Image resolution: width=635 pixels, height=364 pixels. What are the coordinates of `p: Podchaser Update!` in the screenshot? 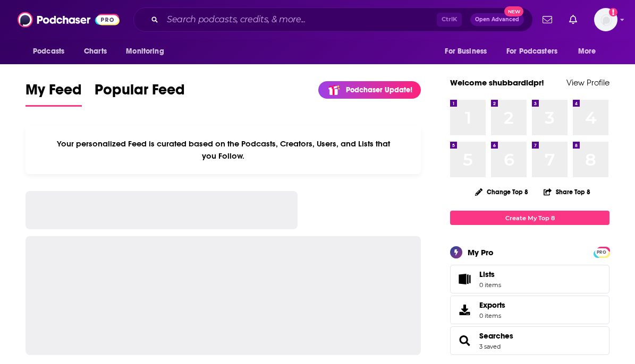 It's located at (379, 90).